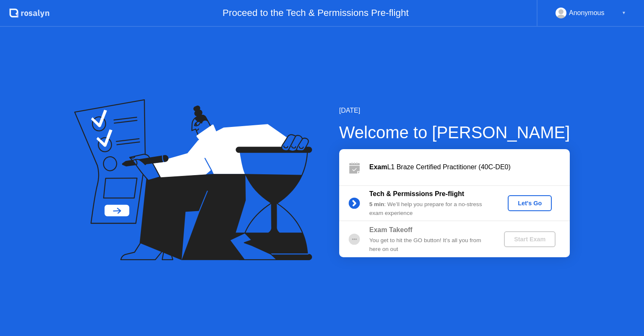 This screenshot has width=644, height=336. What do you see at coordinates (587, 13) in the screenshot?
I see `div: Anonymous` at bounding box center [587, 13].